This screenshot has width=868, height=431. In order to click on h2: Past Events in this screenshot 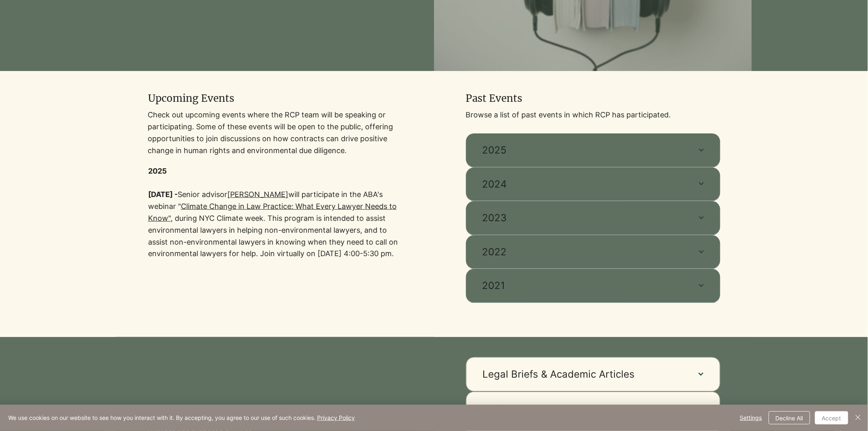, I will do `click(576, 99)`.